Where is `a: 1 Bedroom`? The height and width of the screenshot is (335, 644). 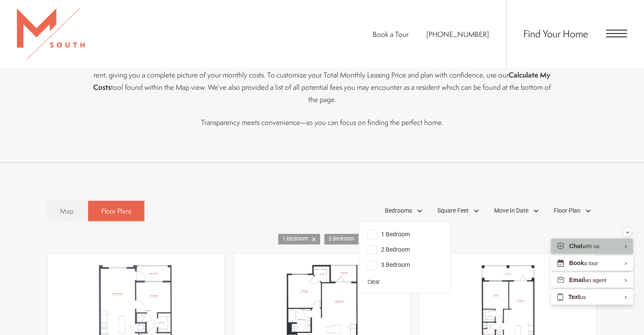
a: 1 Bedroom is located at coordinates (299, 239).